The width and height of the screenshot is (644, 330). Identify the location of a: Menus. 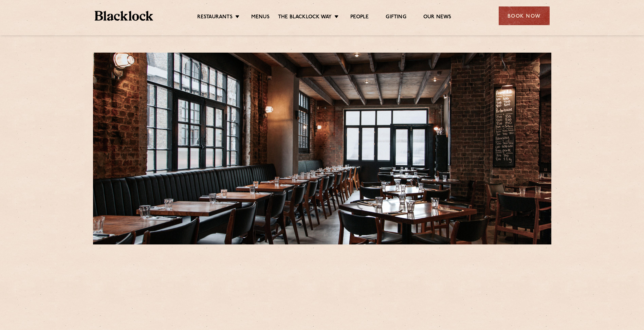
(261, 18).